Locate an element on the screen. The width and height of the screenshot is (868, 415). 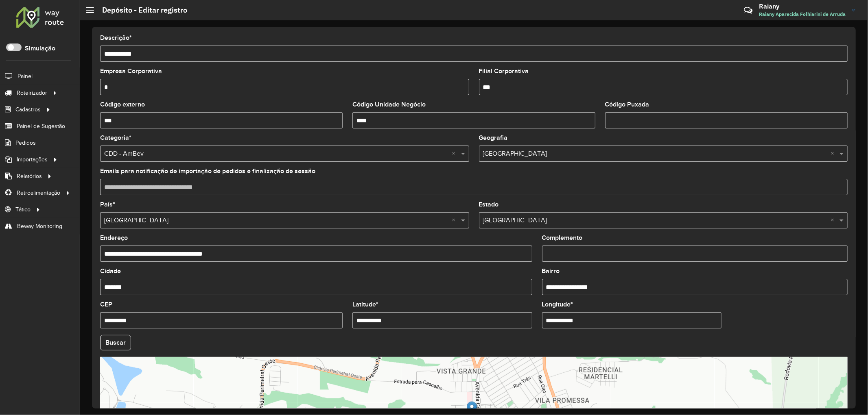
h3: Raiany is located at coordinates (802, 6).